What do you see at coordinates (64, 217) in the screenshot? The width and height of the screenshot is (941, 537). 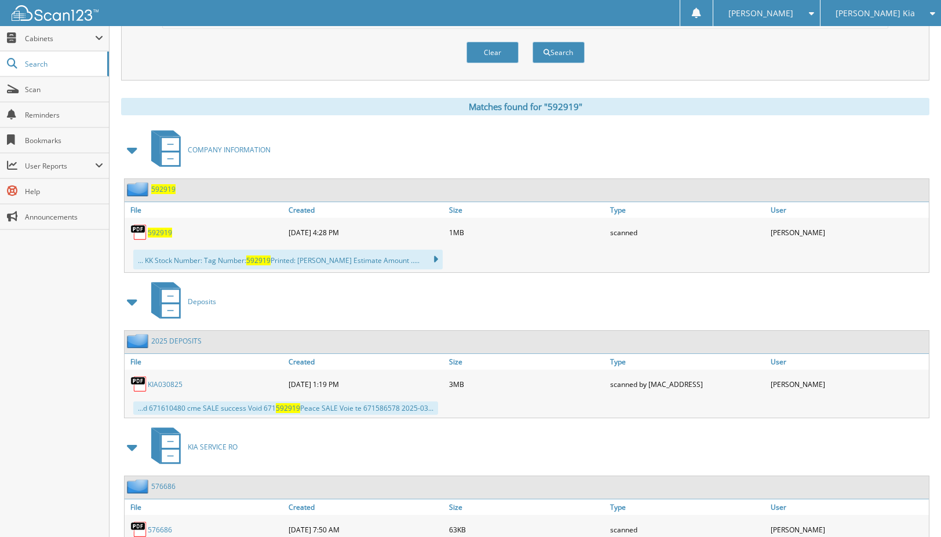 I see `span: Announcements` at bounding box center [64, 217].